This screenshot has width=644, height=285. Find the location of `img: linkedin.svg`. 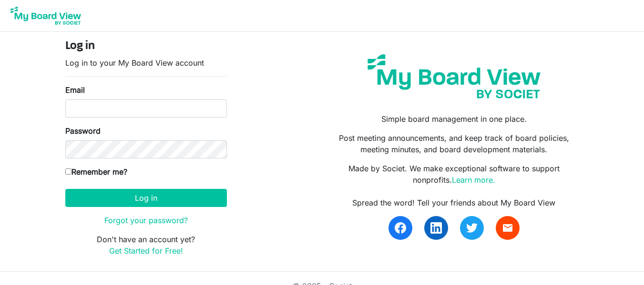

img: linkedin.svg is located at coordinates (436, 228).